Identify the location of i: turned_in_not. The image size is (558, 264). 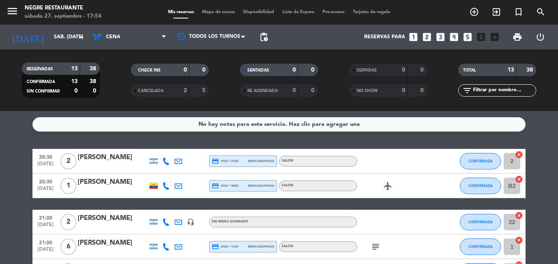
(519, 12).